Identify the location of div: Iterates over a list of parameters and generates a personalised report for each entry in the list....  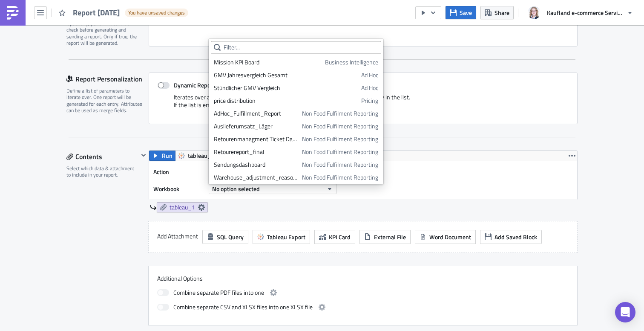
(363, 104).